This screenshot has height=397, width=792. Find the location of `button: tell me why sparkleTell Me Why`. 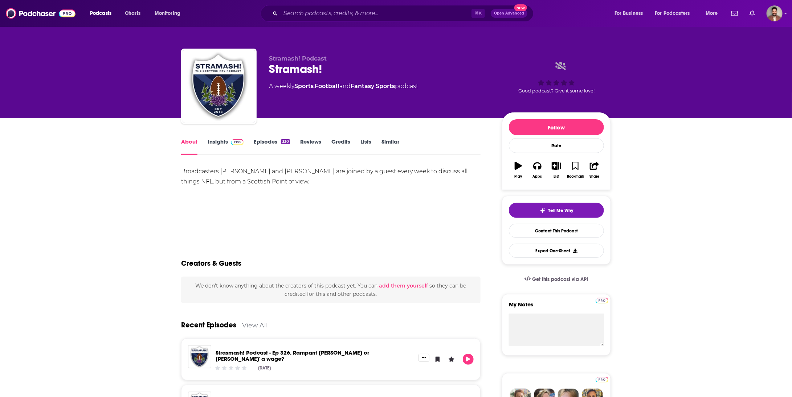

button: tell me why sparkleTell Me Why is located at coordinates (556, 210).